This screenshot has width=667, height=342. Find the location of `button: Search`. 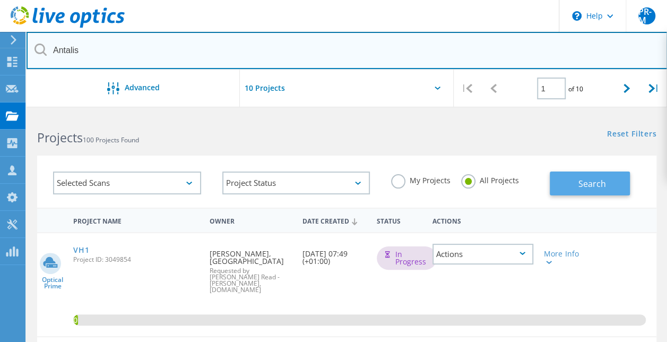

button: Search is located at coordinates (589, 183).